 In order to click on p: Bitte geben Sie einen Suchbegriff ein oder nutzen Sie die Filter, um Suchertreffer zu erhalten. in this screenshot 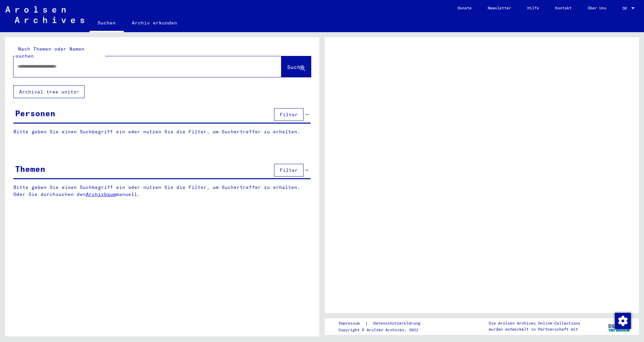, I will do `click(162, 132)`.